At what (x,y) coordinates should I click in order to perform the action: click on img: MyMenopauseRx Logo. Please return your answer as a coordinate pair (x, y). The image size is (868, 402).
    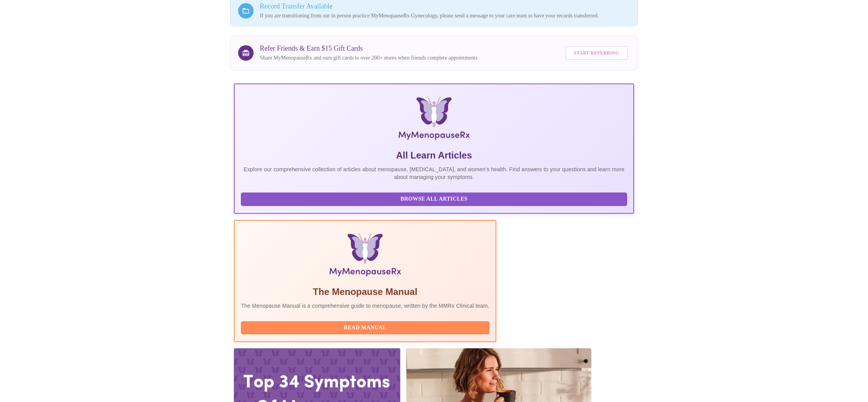
    Looking at the image, I should click on (434, 120).